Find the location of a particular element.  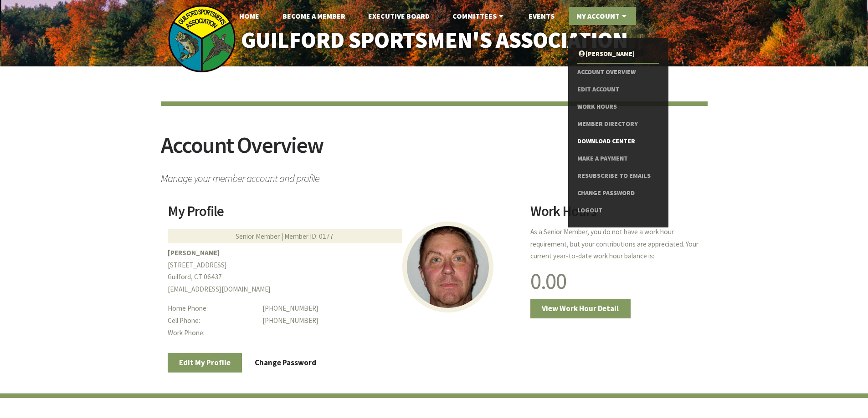

a: Account Overview is located at coordinates (617, 72).